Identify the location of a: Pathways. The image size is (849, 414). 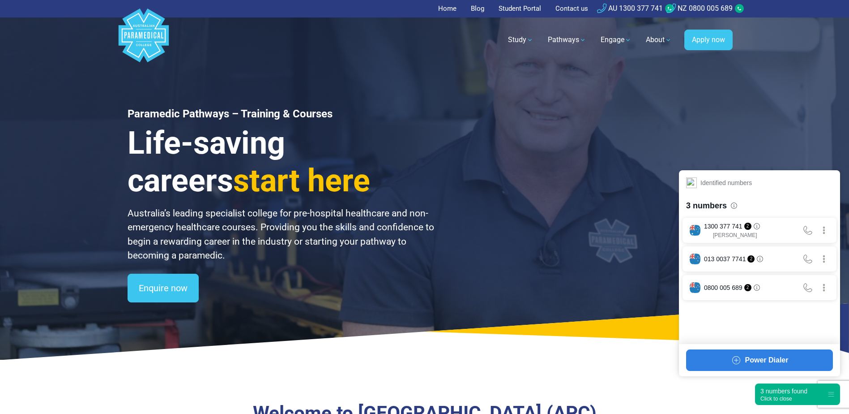
(567, 40).